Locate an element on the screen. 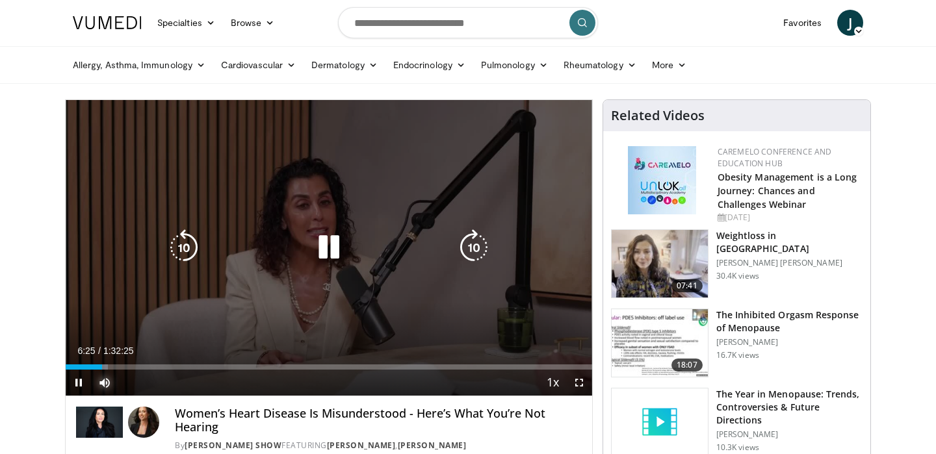 This screenshot has height=454, width=936. button: Mute is located at coordinates (105, 383).